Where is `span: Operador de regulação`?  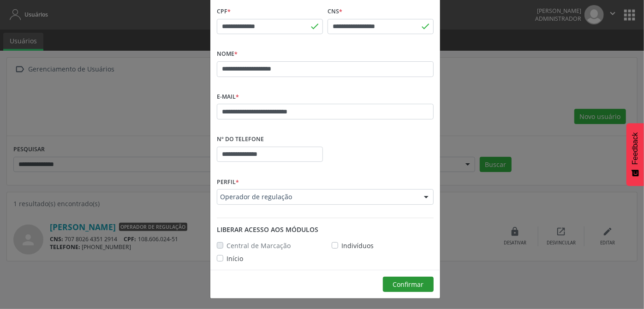
span: Operador de regulação is located at coordinates (317, 197).